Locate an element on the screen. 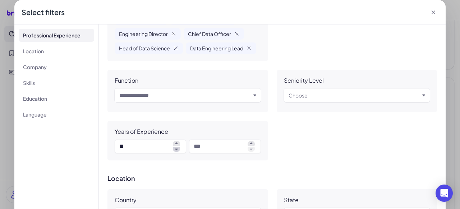  h3: Location is located at coordinates (272, 178).